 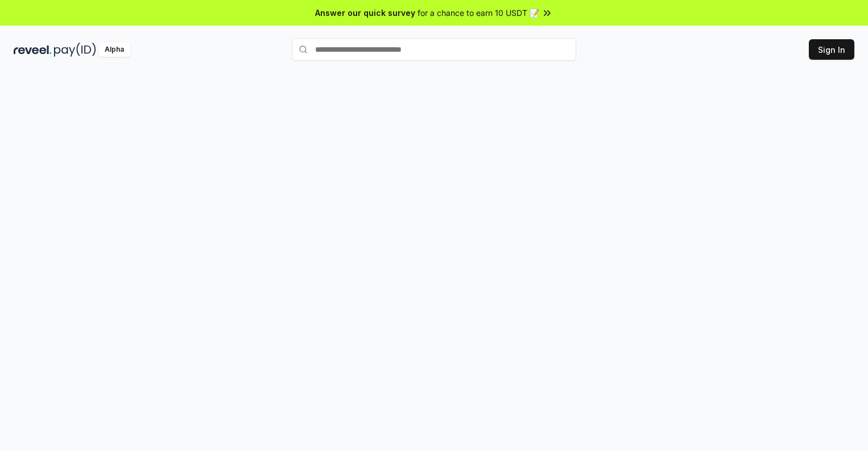 I want to click on span: for a chance to earn 10 USDT 📝, so click(x=478, y=13).